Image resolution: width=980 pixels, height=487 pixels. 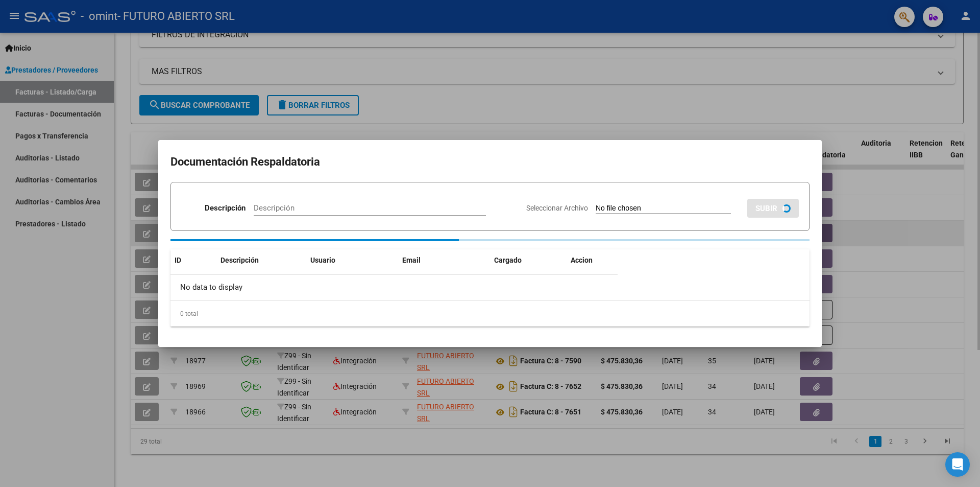 What do you see at coordinates (444, 260) in the screenshot?
I see `datatable-header-cell: Email` at bounding box center [444, 260].